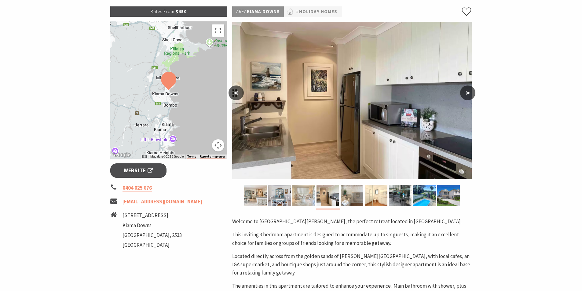 This screenshot has height=291, width=582. What do you see at coordinates (152, 225) in the screenshot?
I see `li: Kiama Downs` at bounding box center [152, 225].